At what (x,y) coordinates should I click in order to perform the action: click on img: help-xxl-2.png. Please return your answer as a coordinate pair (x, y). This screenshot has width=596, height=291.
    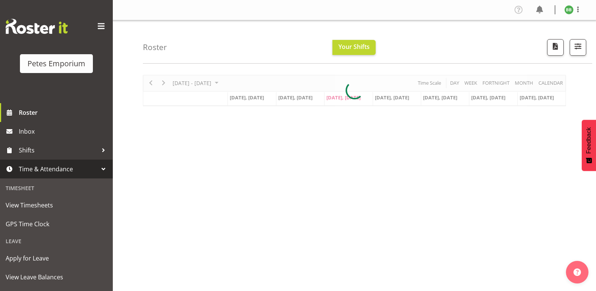
    Looking at the image, I should click on (577, 272).